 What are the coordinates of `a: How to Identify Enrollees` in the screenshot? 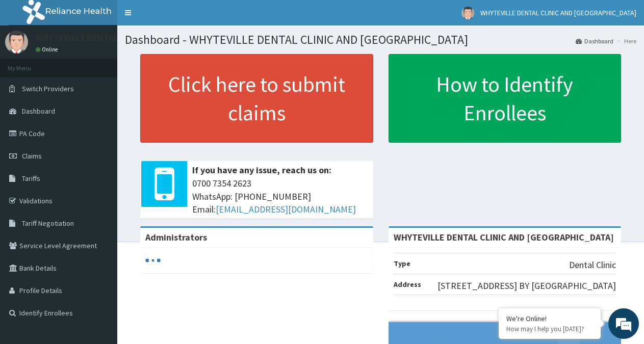 It's located at (505, 98).